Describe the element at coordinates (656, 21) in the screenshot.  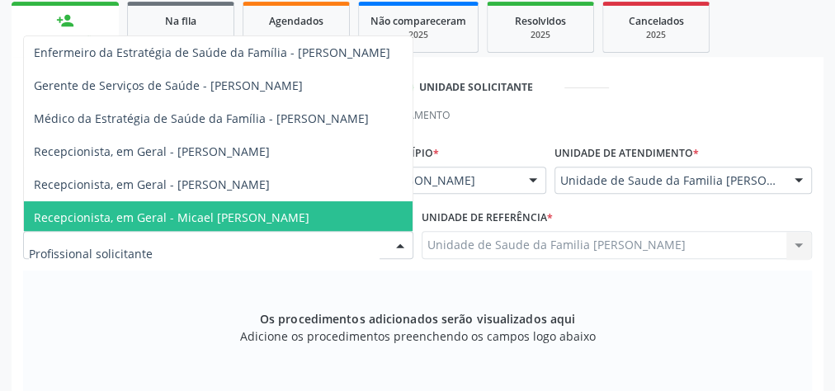
I see `span: Cancelados` at that location.